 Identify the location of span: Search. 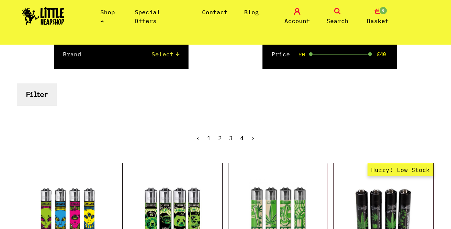
(338, 21).